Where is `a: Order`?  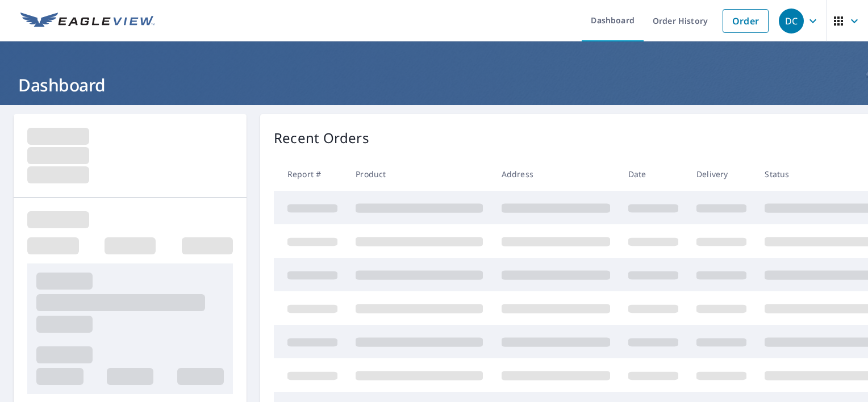 a: Order is located at coordinates (746, 21).